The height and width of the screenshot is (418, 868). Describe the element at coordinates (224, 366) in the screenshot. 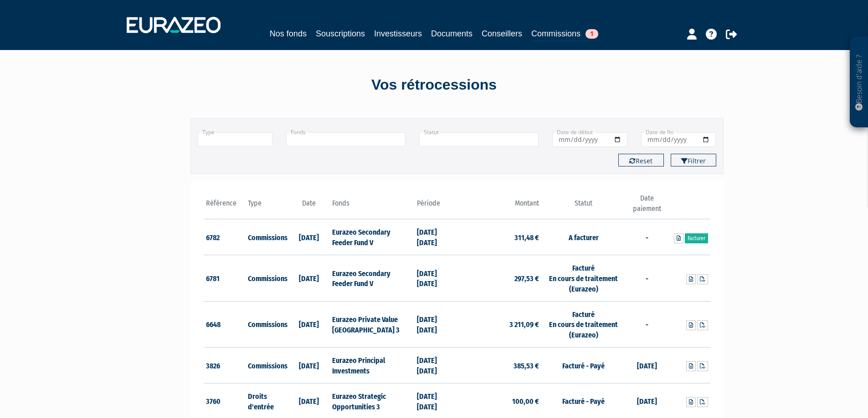

I see `td: 3826` at that location.